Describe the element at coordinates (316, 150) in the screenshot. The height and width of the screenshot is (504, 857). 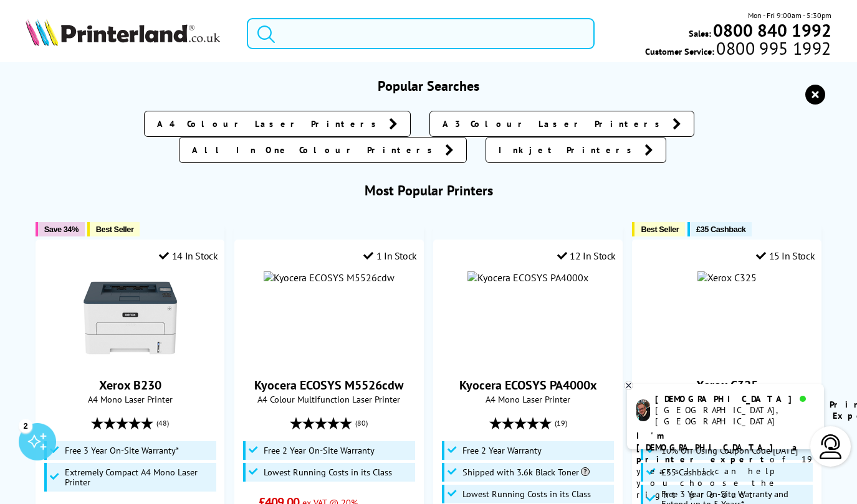
I see `span: All In One Colour Printers` at that location.